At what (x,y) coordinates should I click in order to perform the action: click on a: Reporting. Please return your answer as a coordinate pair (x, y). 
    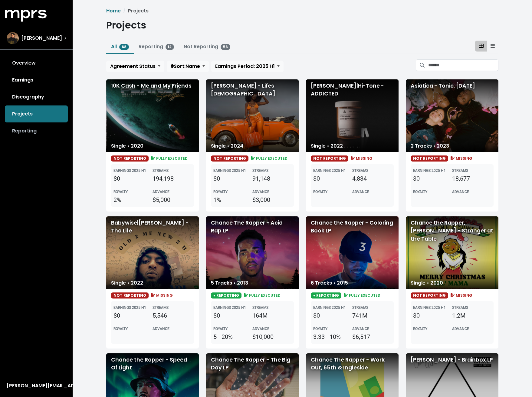
    Looking at the image, I should click on (36, 131).